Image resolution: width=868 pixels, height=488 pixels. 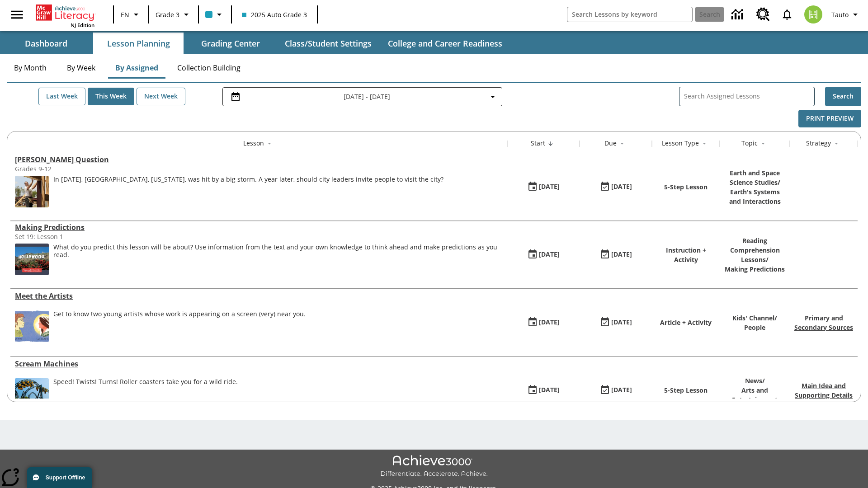 What do you see at coordinates (754, 318) in the screenshot?
I see `p: Kids' Channel /` at bounding box center [754, 318].